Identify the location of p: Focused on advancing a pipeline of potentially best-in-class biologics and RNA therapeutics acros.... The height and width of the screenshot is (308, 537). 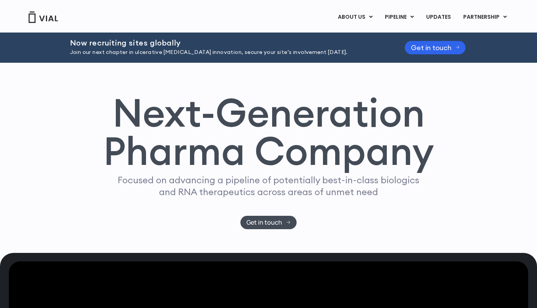
(269, 186).